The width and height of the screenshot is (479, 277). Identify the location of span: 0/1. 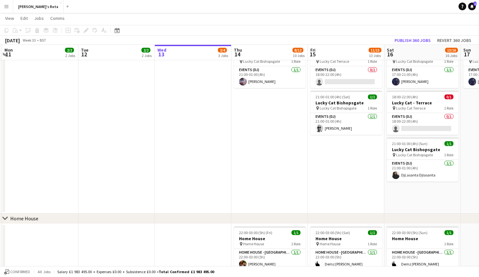
(449, 97).